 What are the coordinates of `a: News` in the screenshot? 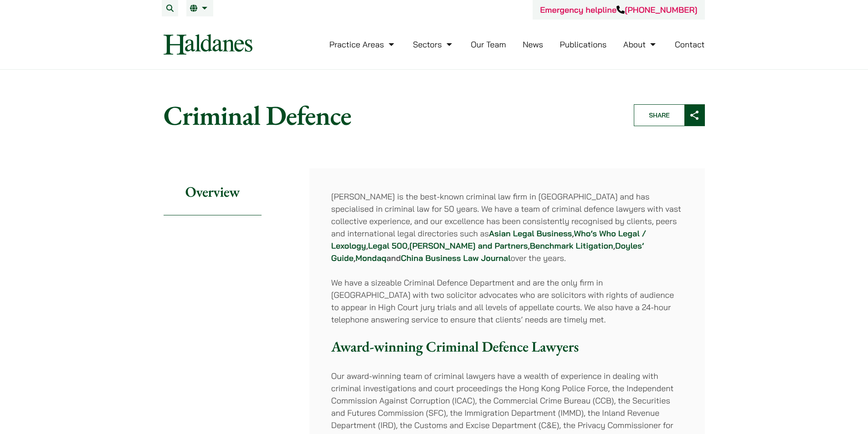 It's located at (533, 44).